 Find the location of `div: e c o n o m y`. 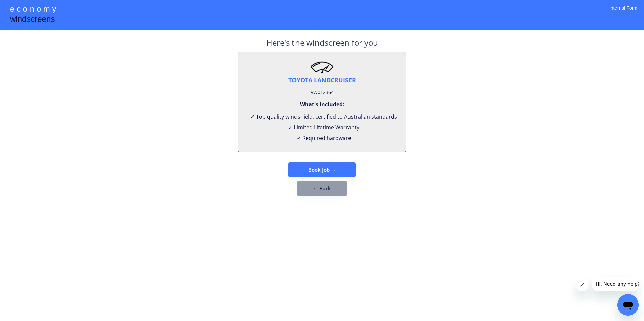

div: e c o n o m y is located at coordinates (33, 9).